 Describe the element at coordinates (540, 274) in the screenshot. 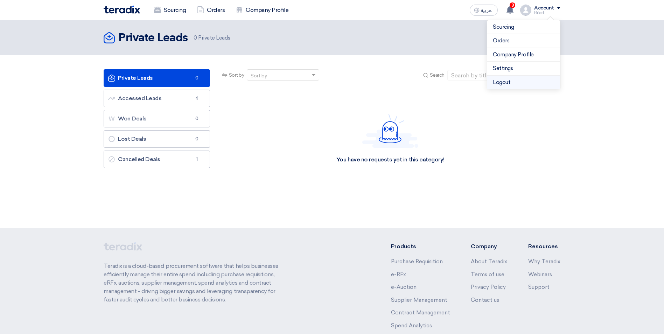

I see `a: Webinars` at that location.